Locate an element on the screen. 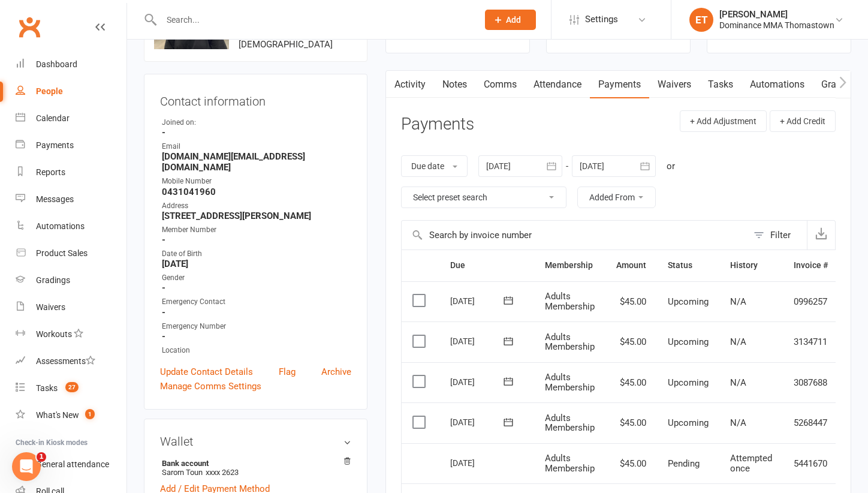 This screenshot has height=493, width=868. a: Calendar is located at coordinates (71, 118).